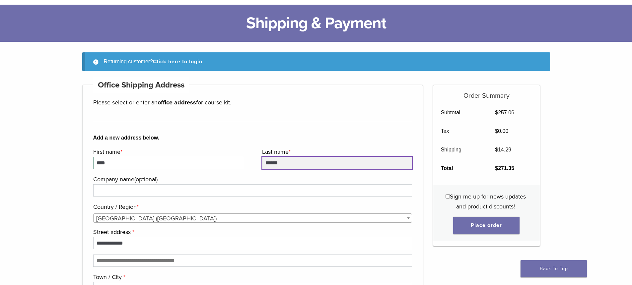  What do you see at coordinates (141, 85) in the screenshot?
I see `h4: Office Shipping Address` at bounding box center [141, 85].